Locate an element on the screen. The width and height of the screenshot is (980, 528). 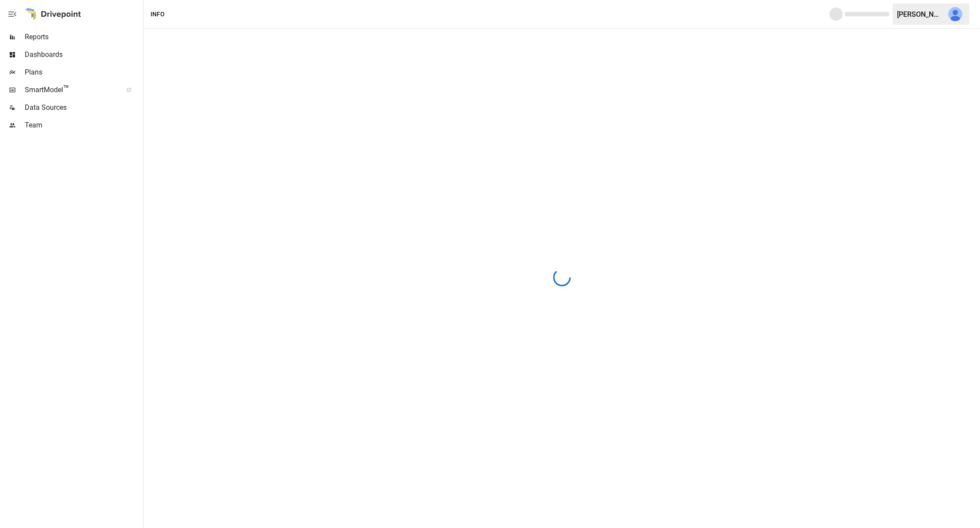
div: Will Gahagan is located at coordinates (955, 14).